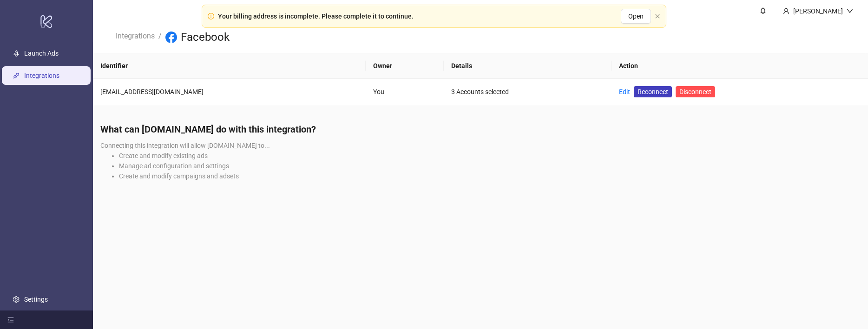  Describe the element at coordinates (41, 53) in the screenshot. I see `a: Launch Ads` at that location.